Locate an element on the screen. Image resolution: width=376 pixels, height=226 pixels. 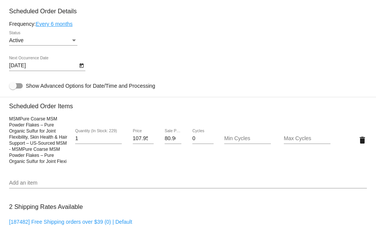
input: Price is located at coordinates (143, 138).